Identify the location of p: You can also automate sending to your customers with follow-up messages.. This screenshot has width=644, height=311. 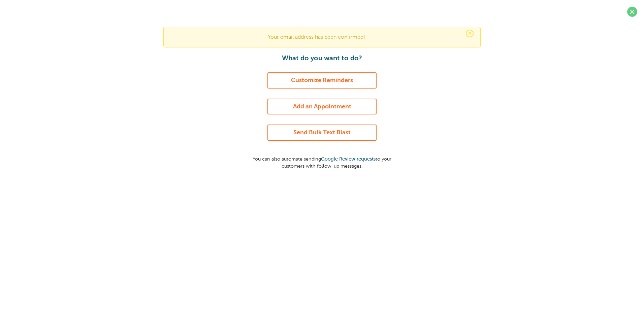
(322, 160).